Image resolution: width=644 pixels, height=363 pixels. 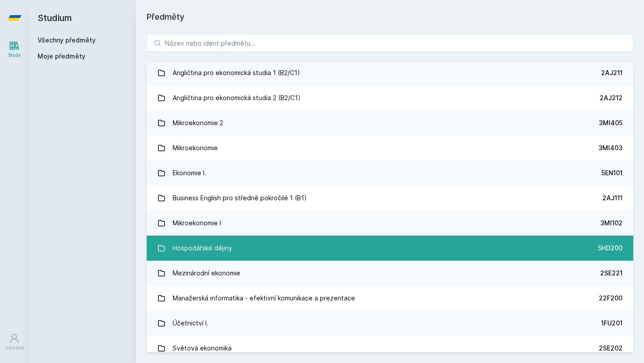 I want to click on div: Ekonomie I., so click(x=189, y=173).